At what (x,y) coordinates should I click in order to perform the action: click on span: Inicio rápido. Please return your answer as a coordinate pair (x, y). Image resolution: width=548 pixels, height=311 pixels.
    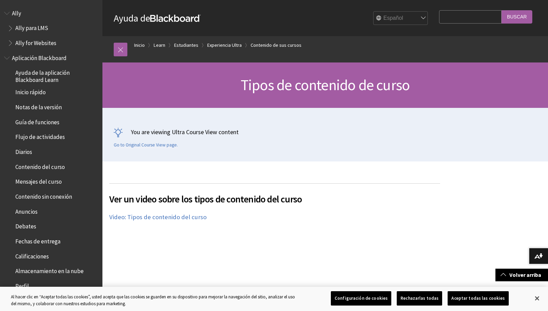
    Looking at the image, I should click on (30, 91).